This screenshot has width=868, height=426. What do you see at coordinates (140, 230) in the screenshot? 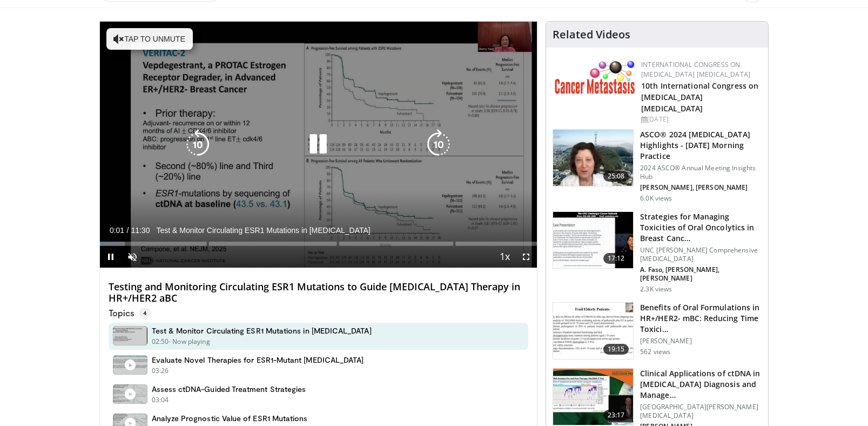
I see `span: 11:30` at bounding box center [140, 230].